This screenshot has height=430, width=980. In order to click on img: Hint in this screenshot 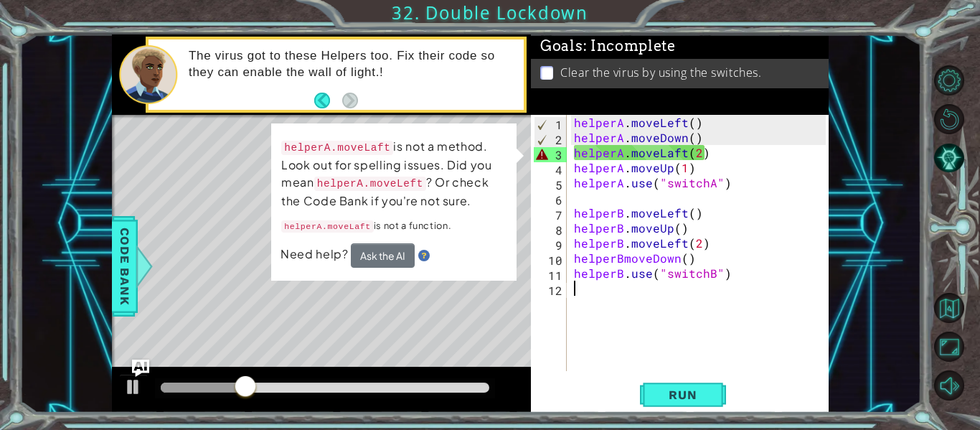, I will do `click(424, 255)`.